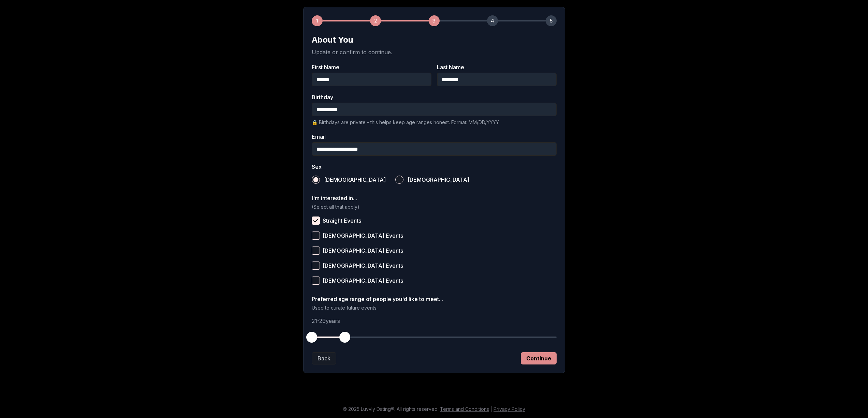  I want to click on label: First Name, so click(371, 67).